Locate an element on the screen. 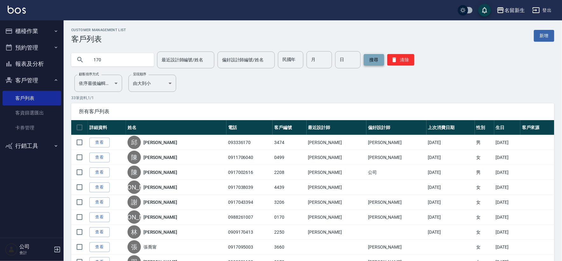 Image resolution: width=562 pixels, height=261 pixels. input: 搜尋關鍵字 is located at coordinates (119, 60).